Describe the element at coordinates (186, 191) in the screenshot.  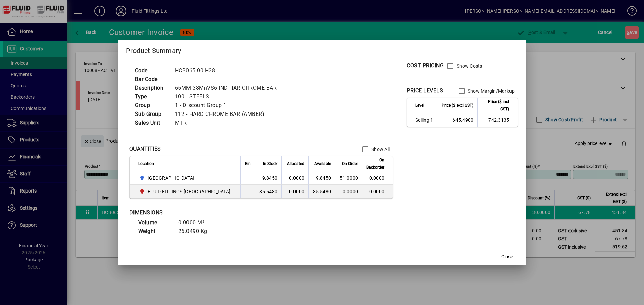
I see `span: FLUID FITTINGS CHRISTCHURCH` at that location.